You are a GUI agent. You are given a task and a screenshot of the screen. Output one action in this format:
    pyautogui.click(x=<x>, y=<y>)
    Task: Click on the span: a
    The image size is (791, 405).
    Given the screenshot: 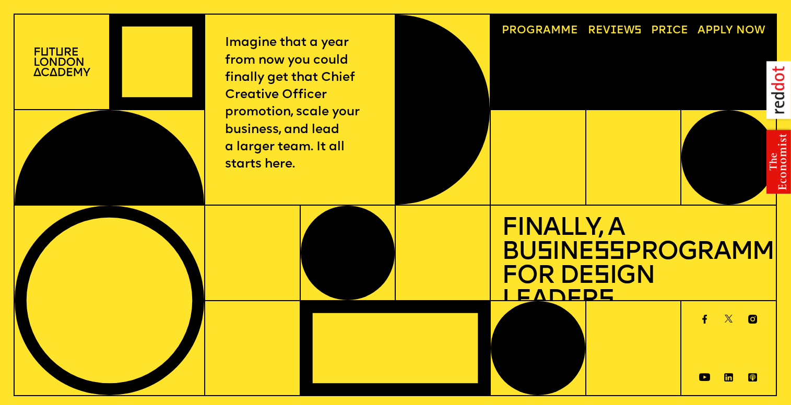 What is the action you would take?
    pyautogui.click(x=547, y=30)
    